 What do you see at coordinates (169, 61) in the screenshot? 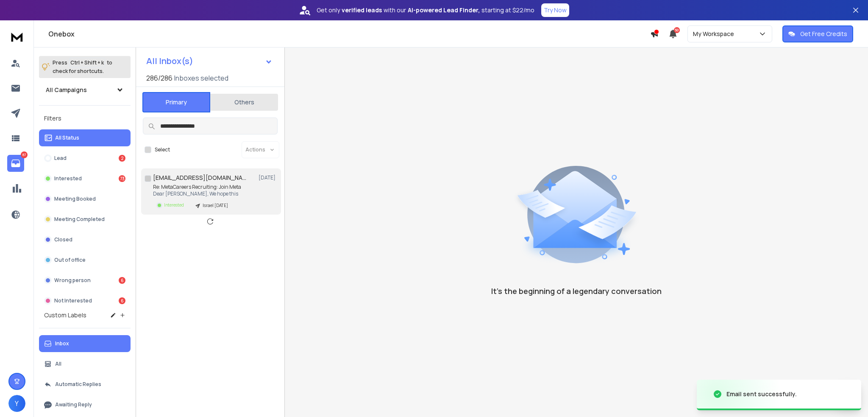
I see `h1: All Inbox(s)` at bounding box center [169, 61].